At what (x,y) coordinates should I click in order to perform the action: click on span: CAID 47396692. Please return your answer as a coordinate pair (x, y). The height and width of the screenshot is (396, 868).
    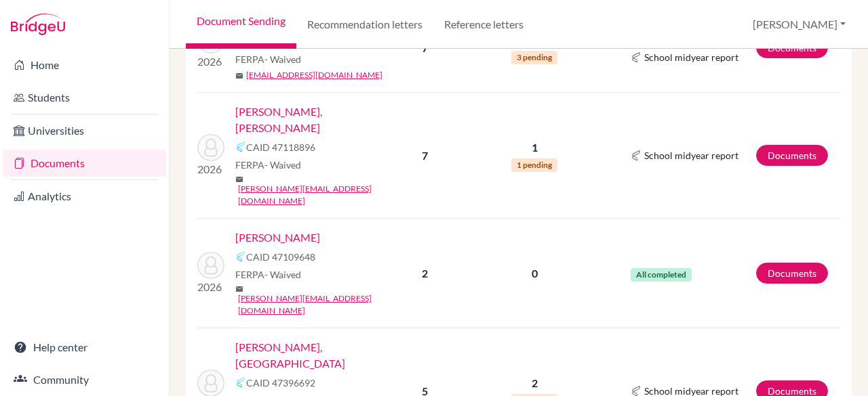
    Looking at the image, I should click on (281, 383).